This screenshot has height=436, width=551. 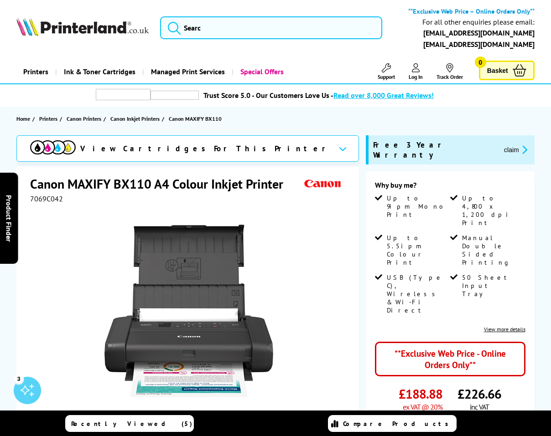 I want to click on a: Canon Inkjet Printers, so click(x=136, y=119).